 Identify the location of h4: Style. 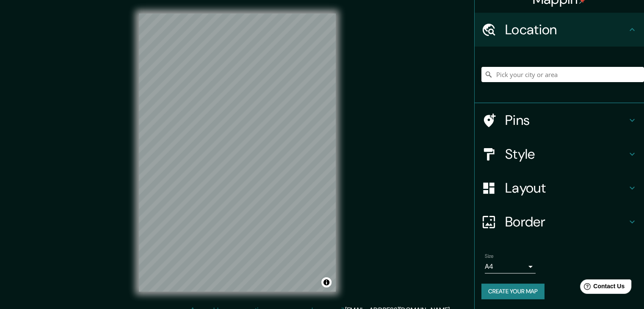
(565, 154).